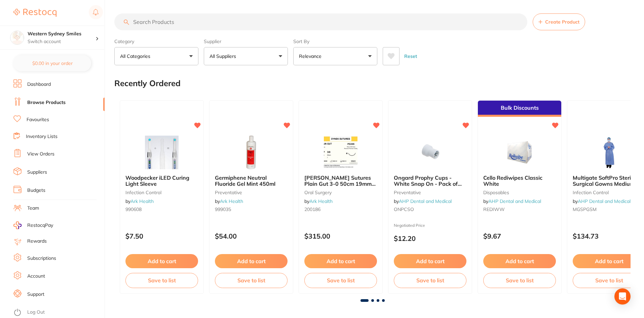 The height and width of the screenshot is (318, 644). I want to click on img: RestocqPay, so click(18, 225).